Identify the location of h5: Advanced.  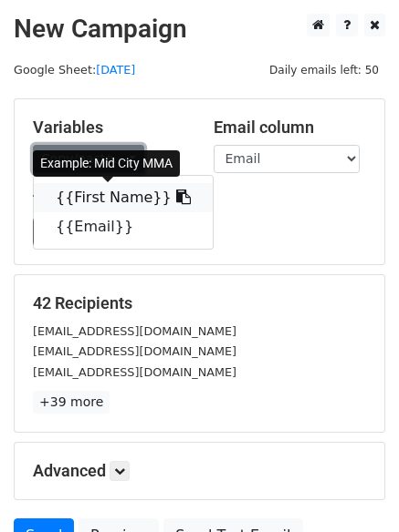
(199, 471).